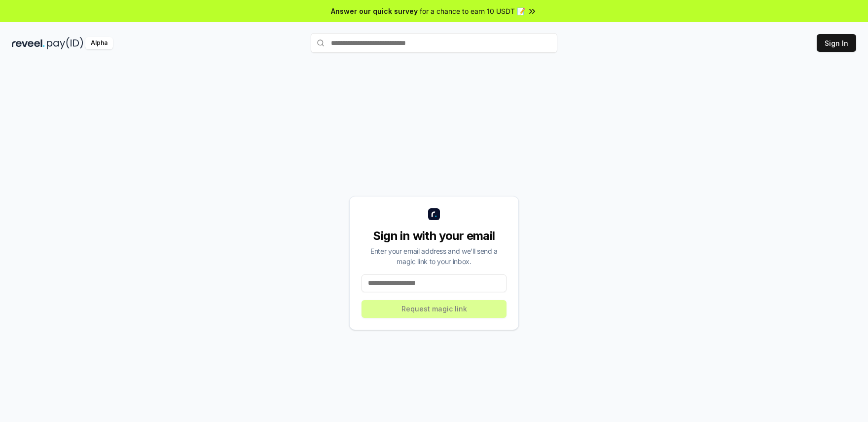 The height and width of the screenshot is (422, 868). What do you see at coordinates (434, 214) in the screenshot?
I see `img: logo_small` at bounding box center [434, 214].